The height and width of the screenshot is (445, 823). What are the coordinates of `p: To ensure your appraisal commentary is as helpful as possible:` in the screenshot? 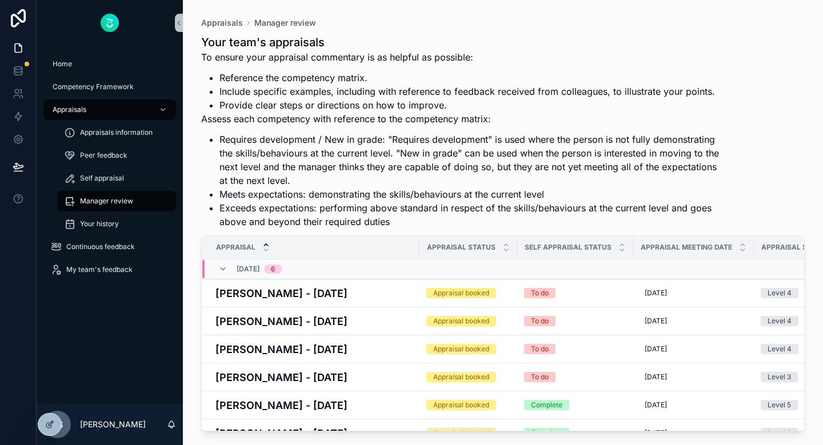 It's located at (460, 57).